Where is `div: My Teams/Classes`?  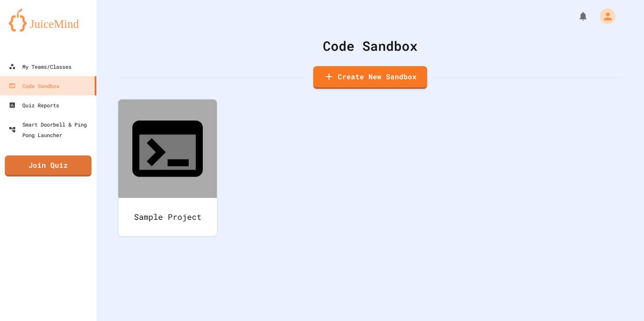
div: My Teams/Classes is located at coordinates (40, 66).